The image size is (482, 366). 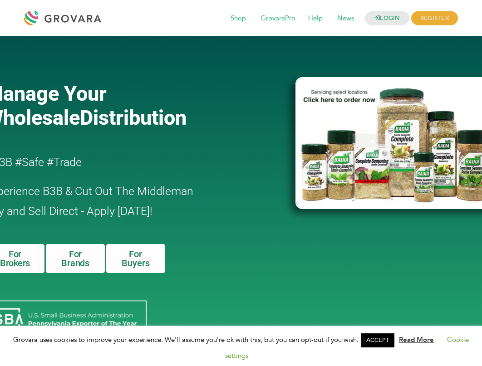 What do you see at coordinates (277, 19) in the screenshot?
I see `span: GrovaraPro` at bounding box center [277, 19].